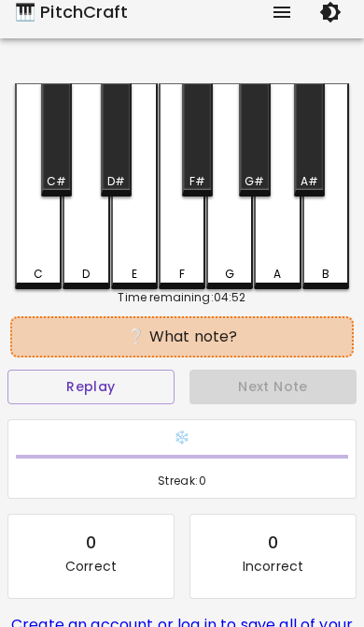 The width and height of the screenshot is (364, 627). I want to click on div: A#, so click(310, 182).